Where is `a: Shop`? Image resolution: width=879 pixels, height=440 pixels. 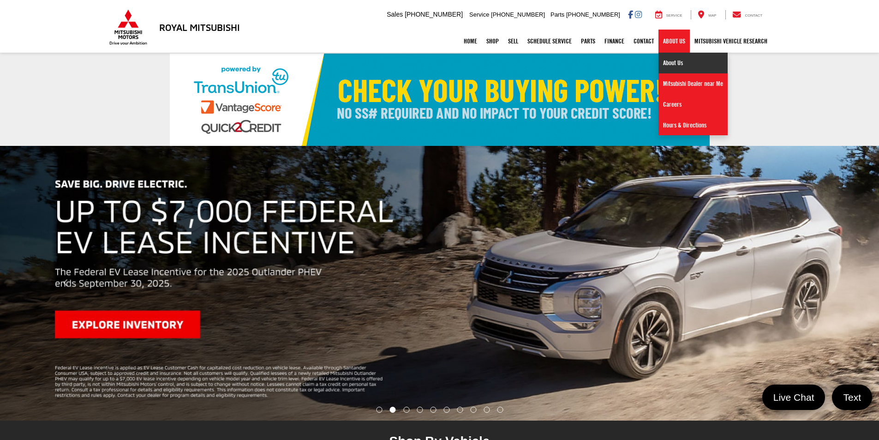 a: Shop is located at coordinates (492, 41).